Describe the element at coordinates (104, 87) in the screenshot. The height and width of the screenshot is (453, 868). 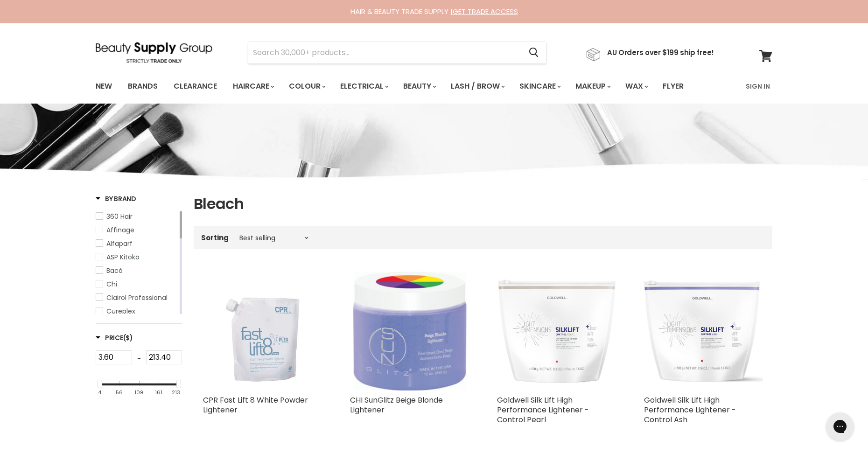
I see `a: New` at that location.